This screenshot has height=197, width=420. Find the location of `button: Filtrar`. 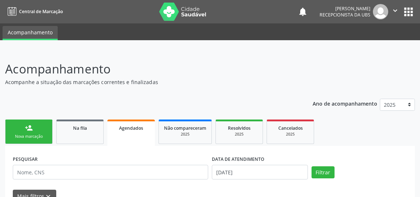

button: Filtrar is located at coordinates (323, 172).